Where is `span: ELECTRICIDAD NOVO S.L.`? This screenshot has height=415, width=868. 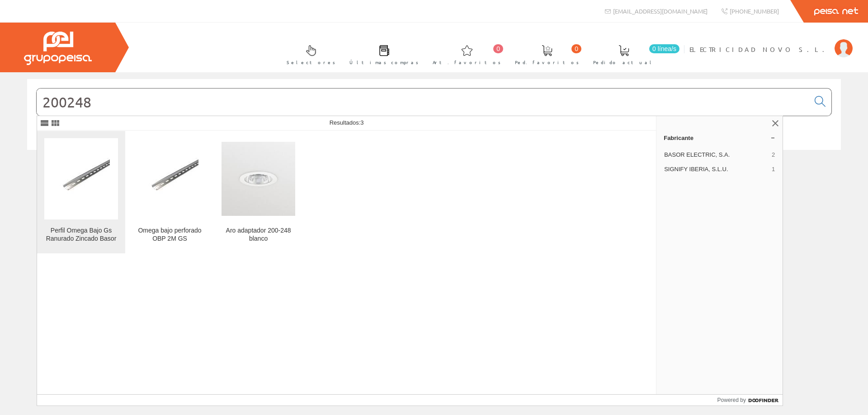
span: ELECTRICIDAD NOVO S.L. is located at coordinates (759, 49).